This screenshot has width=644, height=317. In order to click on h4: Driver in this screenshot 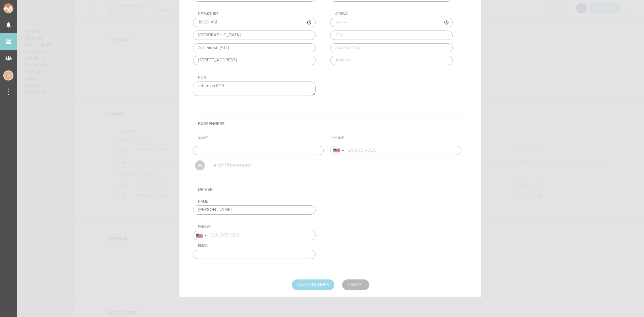, I will do `click(333, 189)`.